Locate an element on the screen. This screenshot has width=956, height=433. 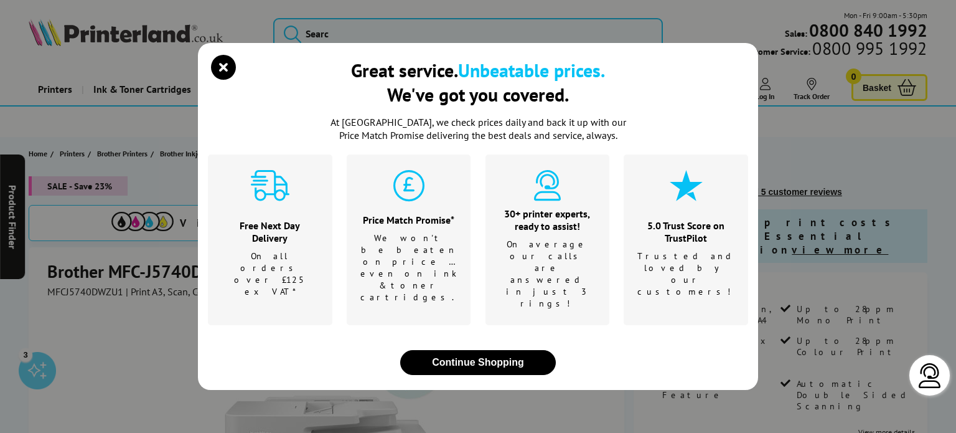
div: Free Next Day Delivery is located at coordinates (270, 232).